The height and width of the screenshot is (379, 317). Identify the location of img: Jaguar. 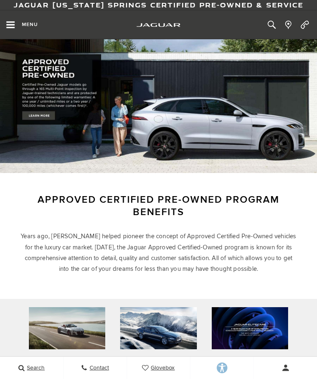
(159, 25).